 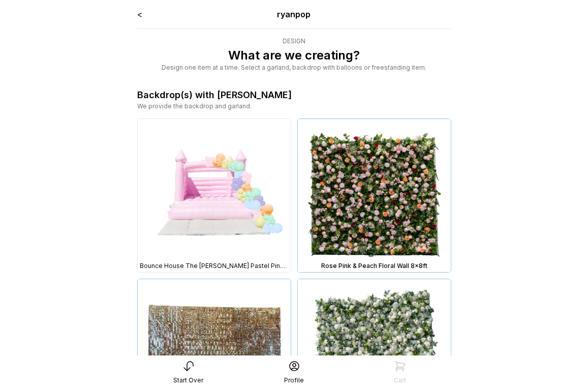 I want to click on div: Design, so click(x=294, y=41).